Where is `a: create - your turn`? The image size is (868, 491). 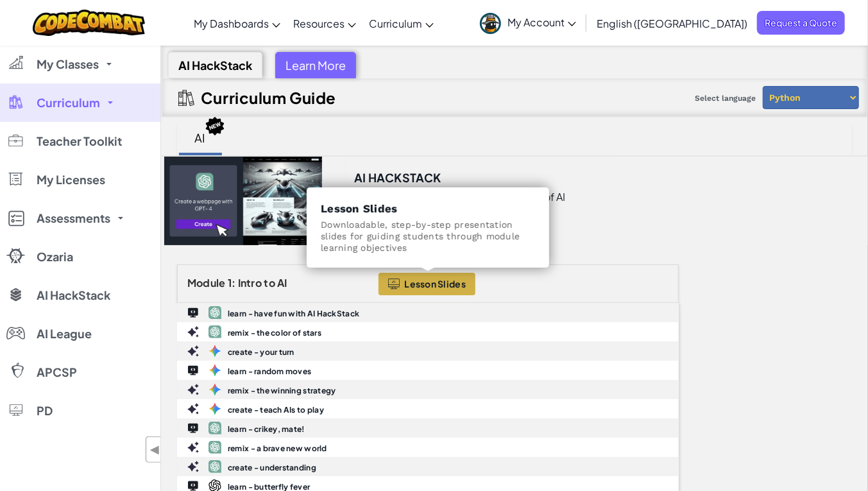
a: create - your turn is located at coordinates (428, 351).